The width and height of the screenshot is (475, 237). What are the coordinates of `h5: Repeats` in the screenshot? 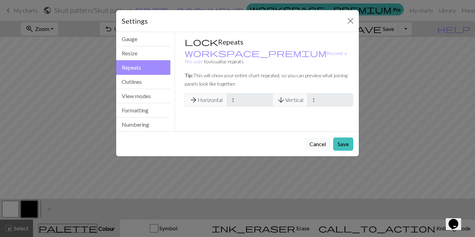 It's located at (269, 42).